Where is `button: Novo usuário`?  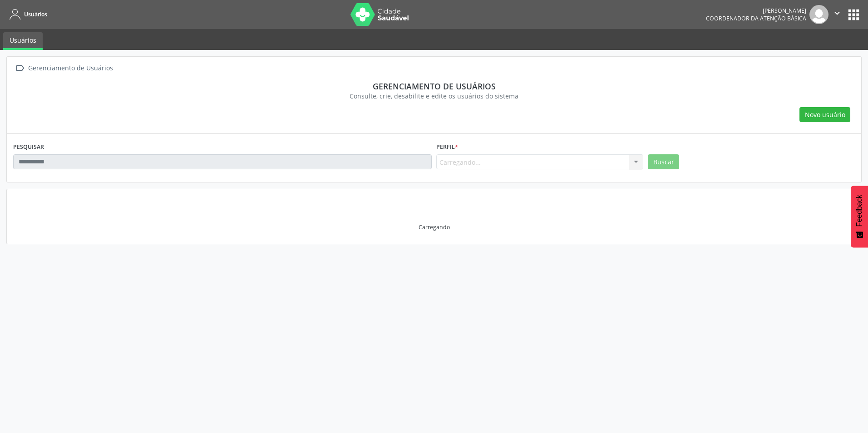 button: Novo usuário is located at coordinates (825, 115).